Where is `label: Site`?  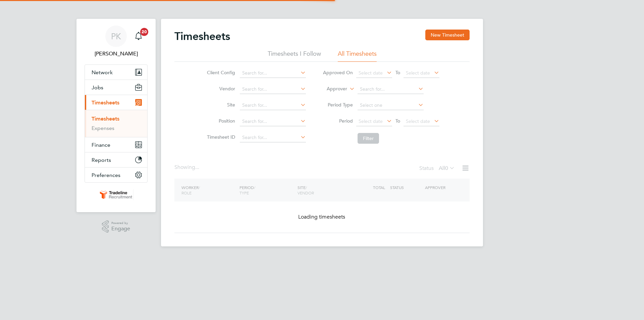 label: Site is located at coordinates (220, 105).